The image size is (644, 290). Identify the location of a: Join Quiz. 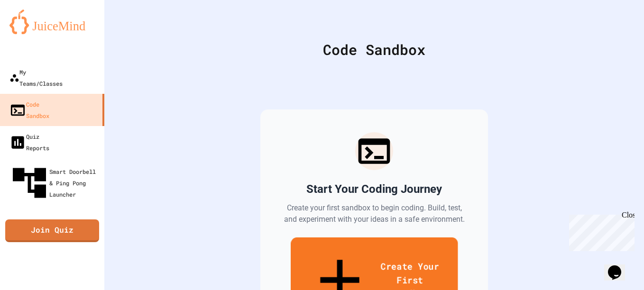
(52, 231).